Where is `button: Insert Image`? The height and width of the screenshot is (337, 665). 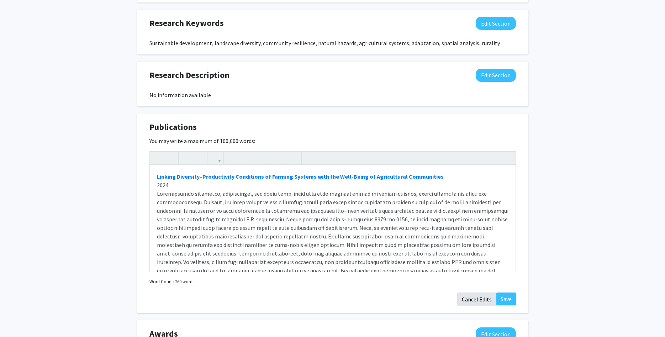 button: Insert Image is located at coordinates (232, 158).